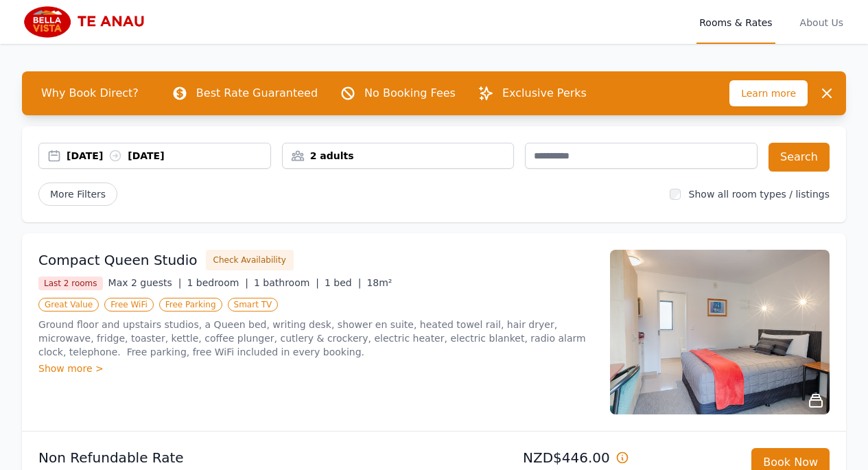 This screenshot has width=868, height=470. What do you see at coordinates (798, 157) in the screenshot?
I see `button: Search` at bounding box center [798, 157].